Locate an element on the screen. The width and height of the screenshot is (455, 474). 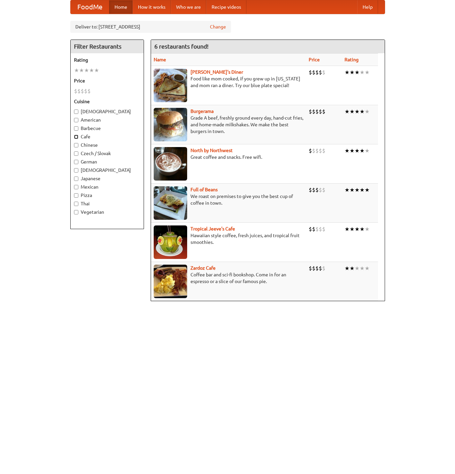
label: Chinese is located at coordinates (107, 145).